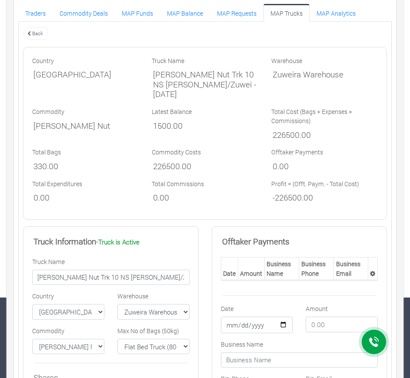 Image resolution: width=410 pixels, height=378 pixels. What do you see at coordinates (299, 360) in the screenshot?
I see `input: Business Name` at bounding box center [299, 360].